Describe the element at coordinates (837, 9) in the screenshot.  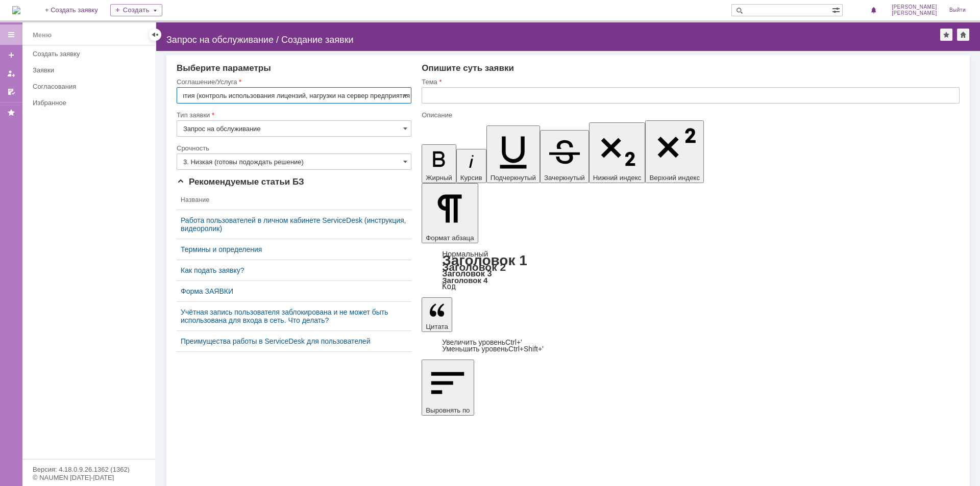
I see `span: Расширенный поиск` at that location.